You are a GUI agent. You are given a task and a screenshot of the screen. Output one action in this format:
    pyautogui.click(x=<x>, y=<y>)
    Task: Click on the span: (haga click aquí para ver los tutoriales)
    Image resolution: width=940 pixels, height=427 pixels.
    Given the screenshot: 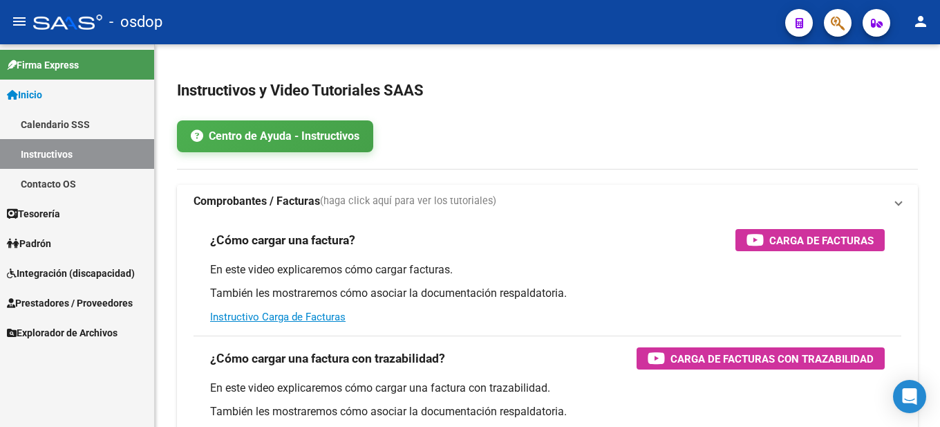 What is the action you would take?
    pyautogui.click(x=408, y=201)
    